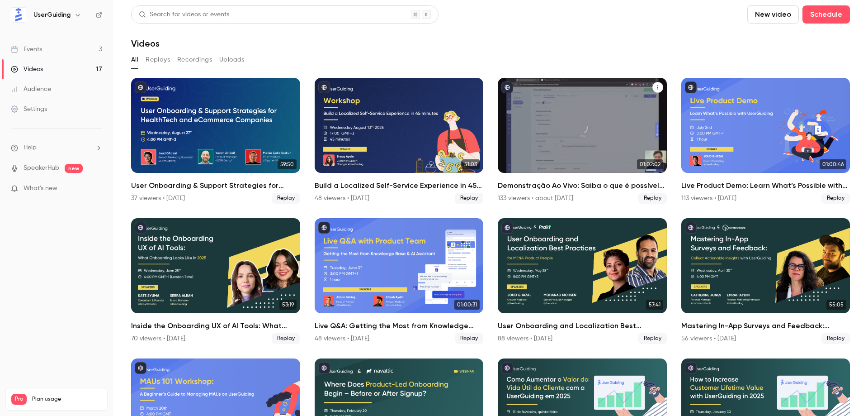  I want to click on span: 01:02:02, so click(650, 165).